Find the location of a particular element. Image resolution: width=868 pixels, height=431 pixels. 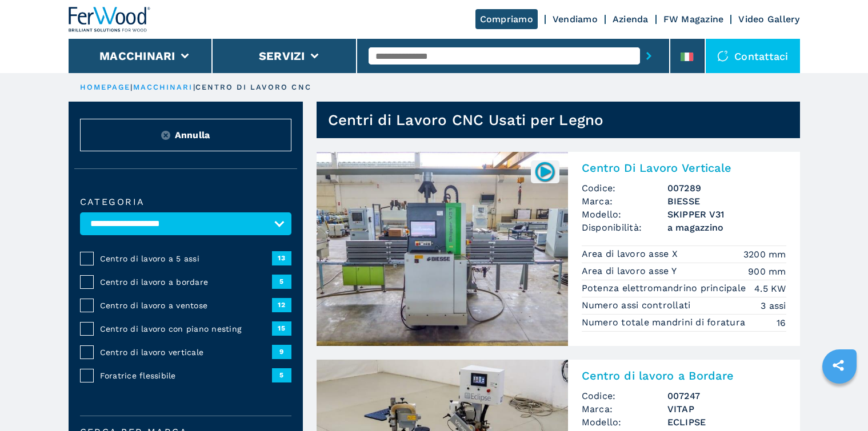

h3: VITAP is located at coordinates (727, 409).